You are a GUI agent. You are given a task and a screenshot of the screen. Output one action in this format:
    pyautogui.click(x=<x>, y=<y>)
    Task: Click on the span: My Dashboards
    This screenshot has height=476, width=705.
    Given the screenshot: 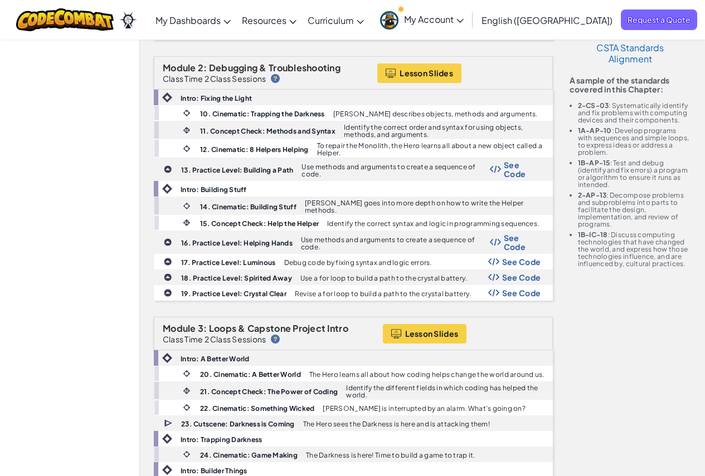 What is the action you would take?
    pyautogui.click(x=188, y=20)
    